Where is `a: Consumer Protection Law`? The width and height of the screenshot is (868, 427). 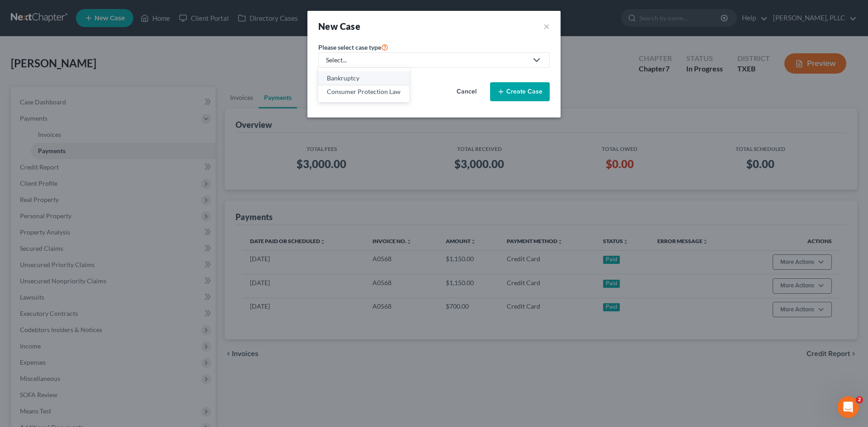
a: Consumer Protection Law is located at coordinates (363, 92).